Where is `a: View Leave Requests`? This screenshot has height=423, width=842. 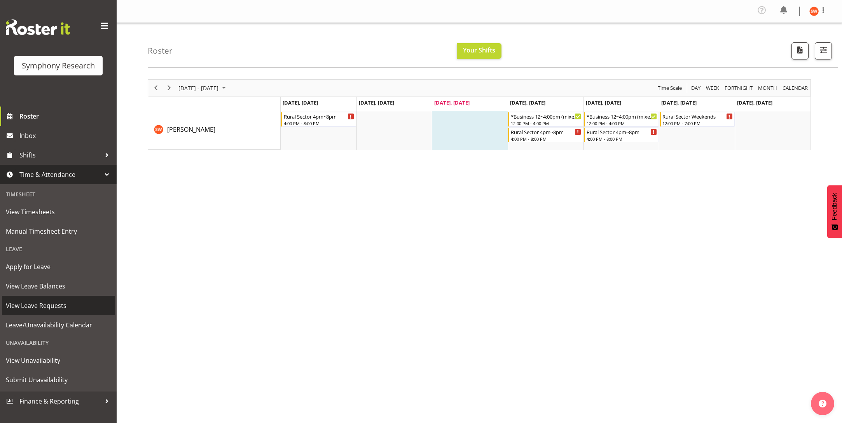
a: View Leave Requests is located at coordinates (58, 305).